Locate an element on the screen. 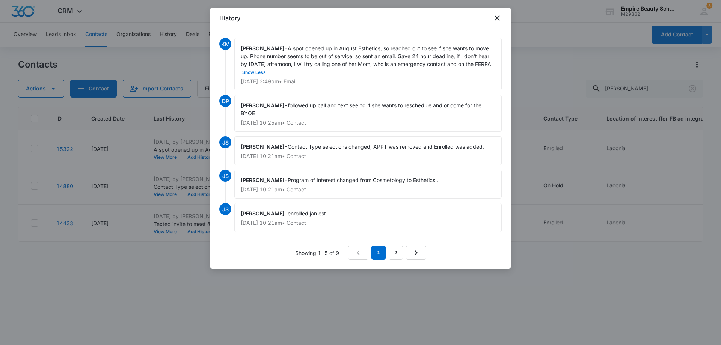 This screenshot has width=721, height=345. h1: History is located at coordinates (230, 18).